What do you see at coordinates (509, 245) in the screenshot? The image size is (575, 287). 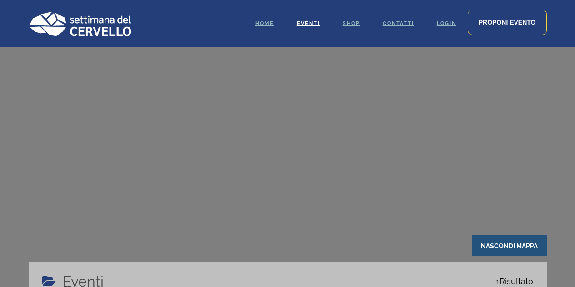 I see `span: Nascondi Mappa` at bounding box center [509, 245].